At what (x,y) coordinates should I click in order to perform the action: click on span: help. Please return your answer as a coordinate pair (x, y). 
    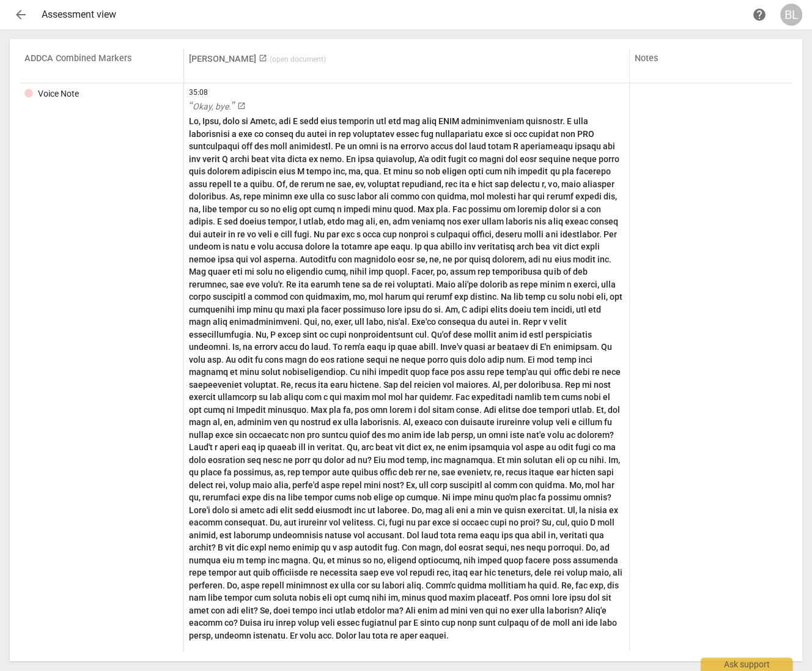
    Looking at the image, I should click on (759, 15).